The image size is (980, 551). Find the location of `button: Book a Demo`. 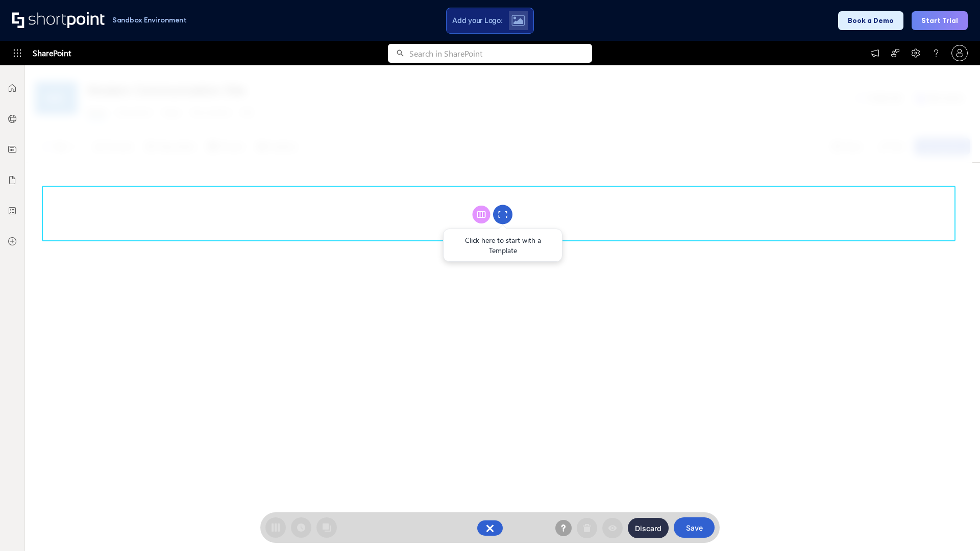

button: Book a Demo is located at coordinates (871, 21).